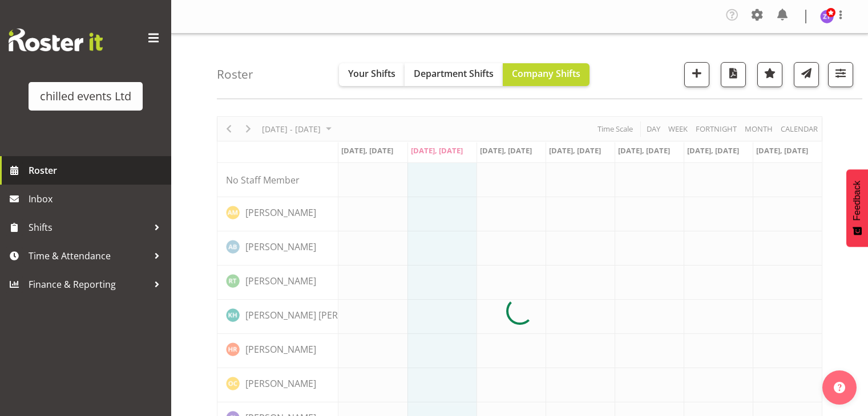  What do you see at coordinates (86, 96) in the screenshot?
I see `div: chilled events Ltd` at bounding box center [86, 96].